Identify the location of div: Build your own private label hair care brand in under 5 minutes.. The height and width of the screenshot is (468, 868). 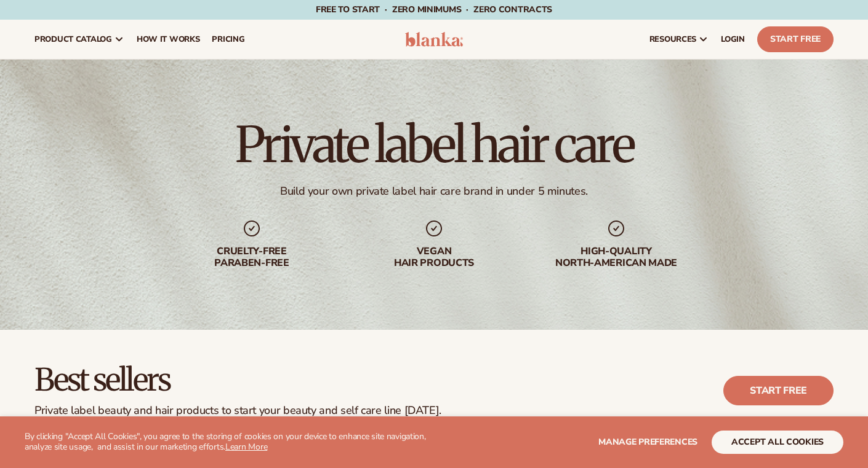
(434, 192).